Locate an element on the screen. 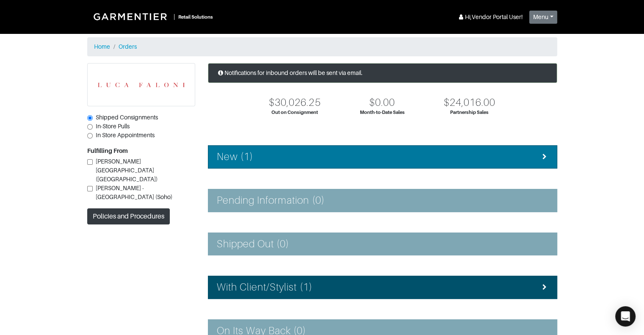 The width and height of the screenshot is (644, 335). a: Home is located at coordinates (102, 47).